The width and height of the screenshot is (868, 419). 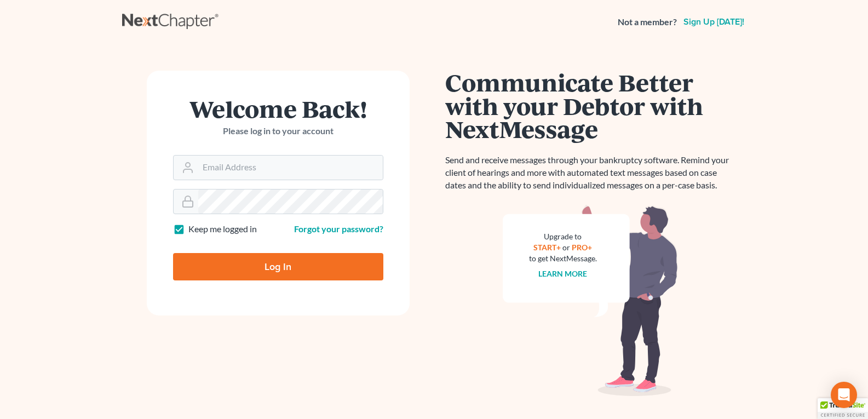 I want to click on a: PRO+, so click(x=582, y=247).